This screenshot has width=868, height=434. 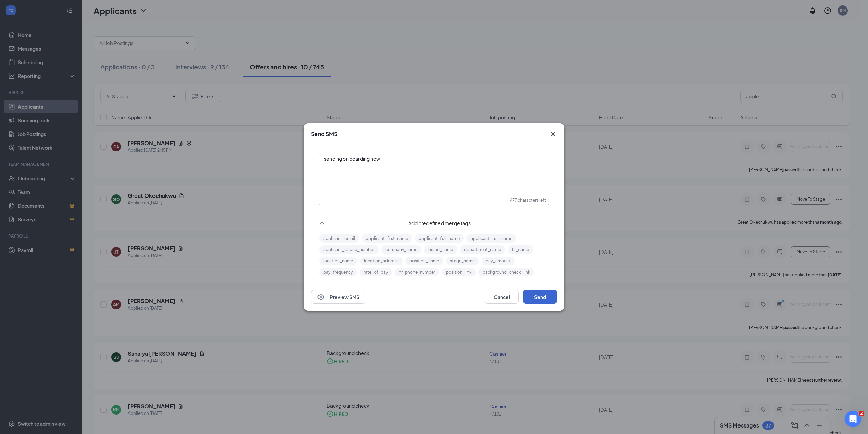 I want to click on button: rate_of_pay, so click(x=376, y=272).